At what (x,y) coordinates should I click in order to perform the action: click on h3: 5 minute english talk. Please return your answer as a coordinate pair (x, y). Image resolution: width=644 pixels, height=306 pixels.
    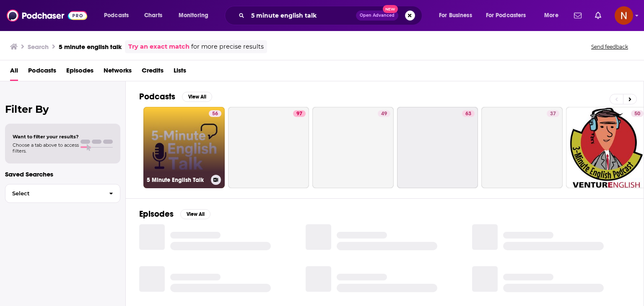
    Looking at the image, I should click on (90, 46).